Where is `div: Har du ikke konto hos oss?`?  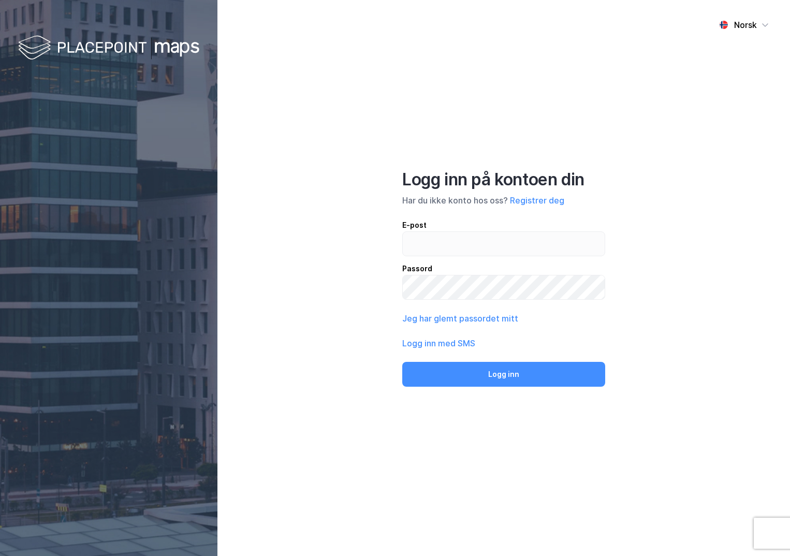 div: Har du ikke konto hos oss? is located at coordinates (504, 200).